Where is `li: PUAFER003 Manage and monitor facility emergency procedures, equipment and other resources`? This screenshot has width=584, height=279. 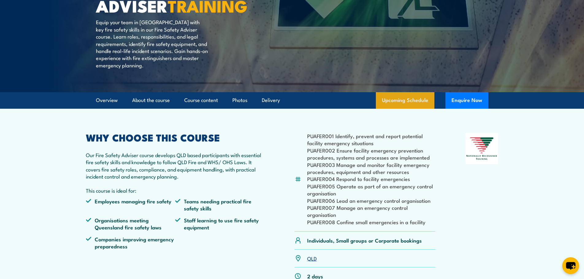
li: PUAFER003 Manage and monitor facility emergency procedures, equipment and other resources is located at coordinates (371, 168).